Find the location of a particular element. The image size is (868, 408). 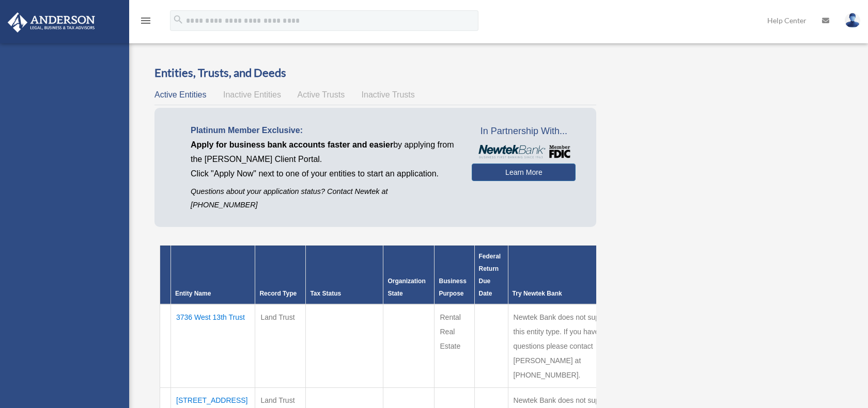

i: menu is located at coordinates (146, 21).